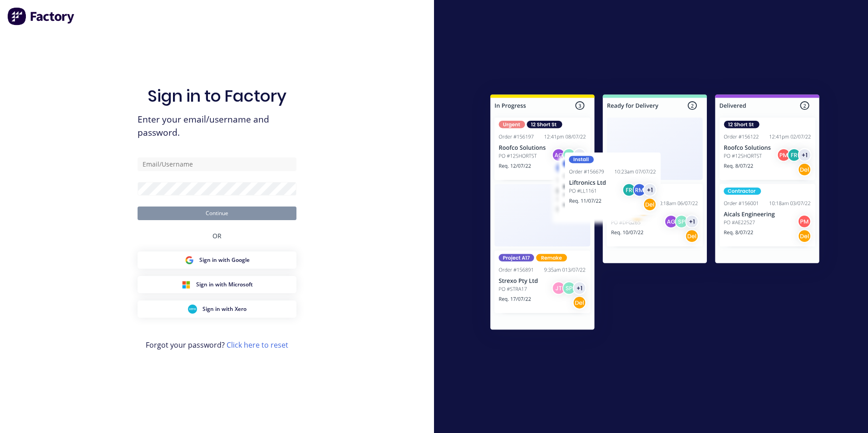 The height and width of the screenshot is (433, 868). Describe the element at coordinates (186, 284) in the screenshot. I see `img: Microsoft Sign in` at that location.